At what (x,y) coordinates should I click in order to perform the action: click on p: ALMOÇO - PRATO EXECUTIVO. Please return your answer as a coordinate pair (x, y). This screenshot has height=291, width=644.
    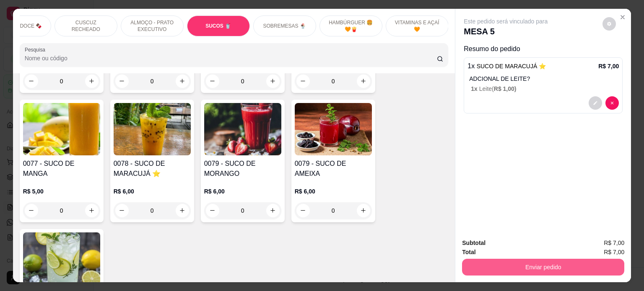
    Looking at the image, I should click on (153, 26).